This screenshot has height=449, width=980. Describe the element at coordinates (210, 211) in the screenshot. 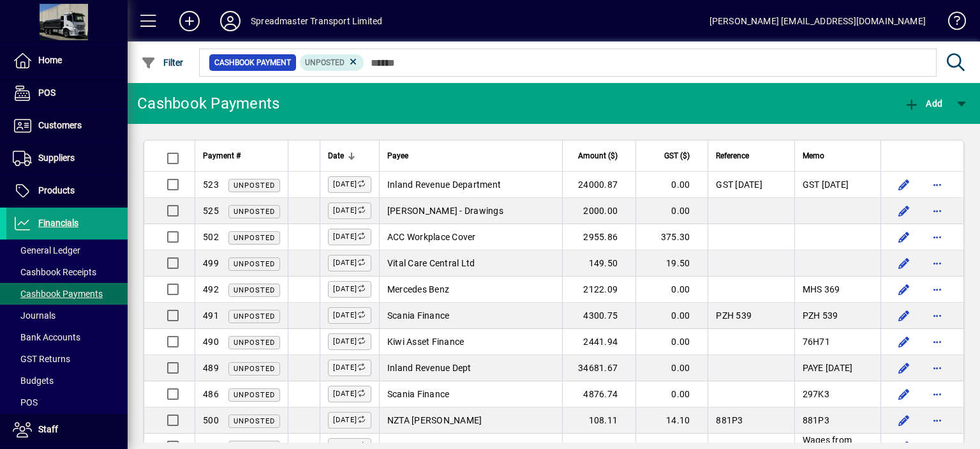

I see `span: 525` at that location.